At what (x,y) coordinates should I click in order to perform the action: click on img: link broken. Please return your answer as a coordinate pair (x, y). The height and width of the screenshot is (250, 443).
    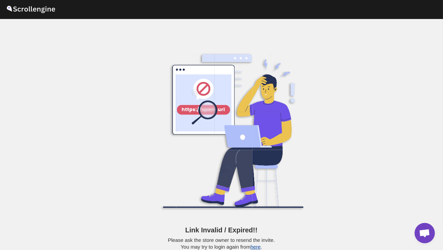
    Looking at the image, I should click on (233, 130).